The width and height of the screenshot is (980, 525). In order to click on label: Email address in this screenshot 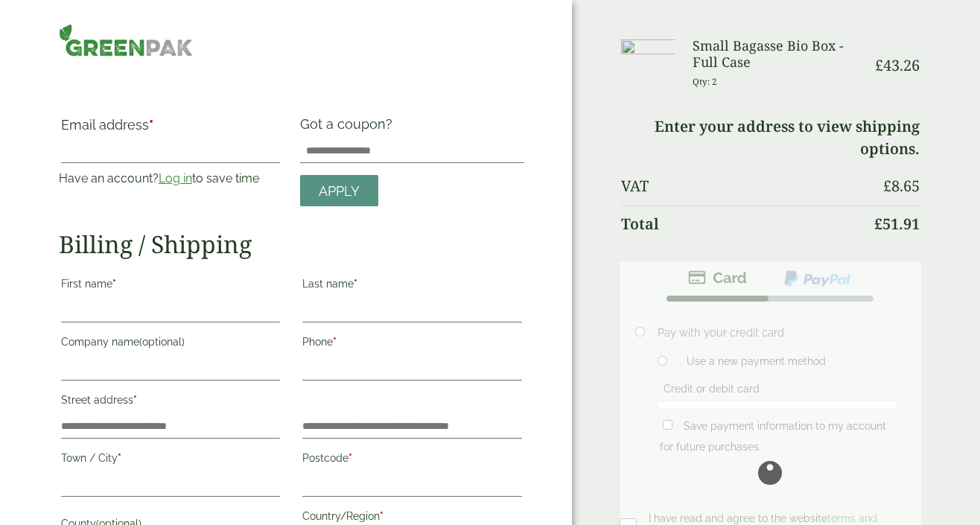, I will do `click(171, 129)`.